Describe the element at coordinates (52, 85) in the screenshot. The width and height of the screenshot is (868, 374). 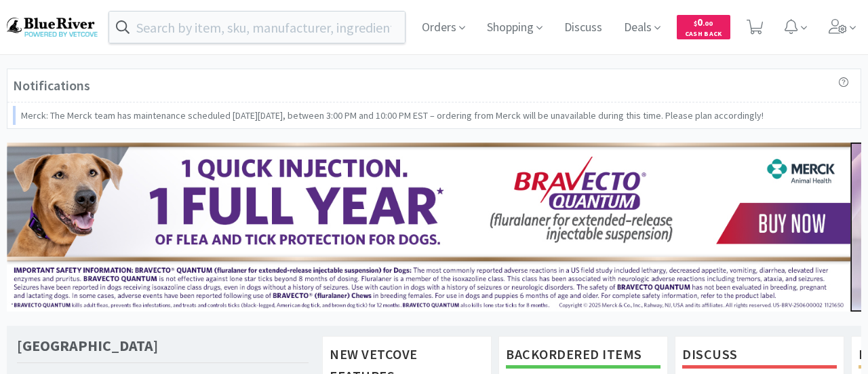
I see `h3: Notifications` at that location.